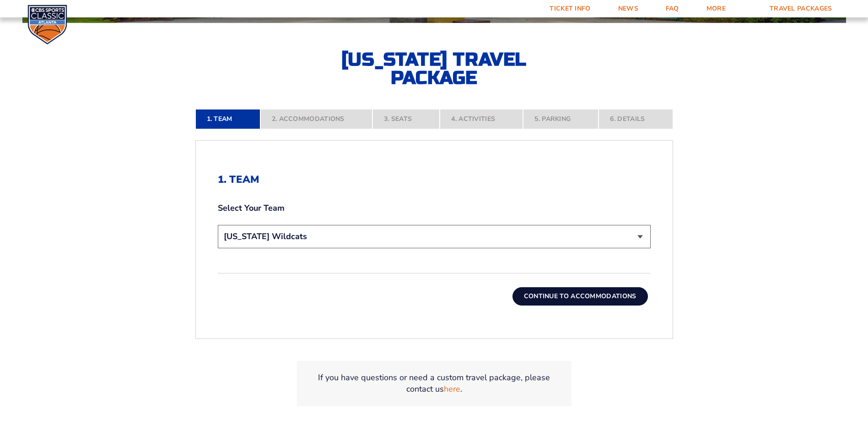 This screenshot has width=868, height=437. Describe the element at coordinates (434, 179) in the screenshot. I see `h2: 1. Team` at that location.